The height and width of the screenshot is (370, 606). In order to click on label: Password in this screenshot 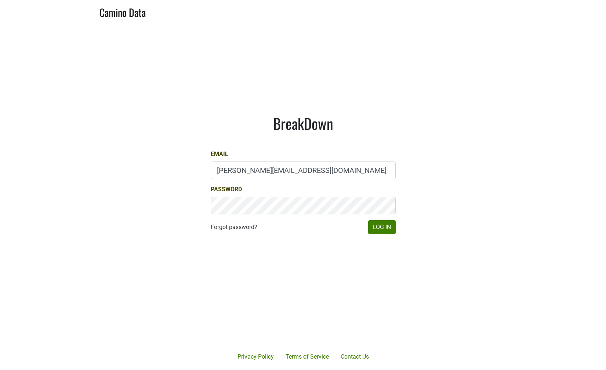, I will do `click(226, 189)`.